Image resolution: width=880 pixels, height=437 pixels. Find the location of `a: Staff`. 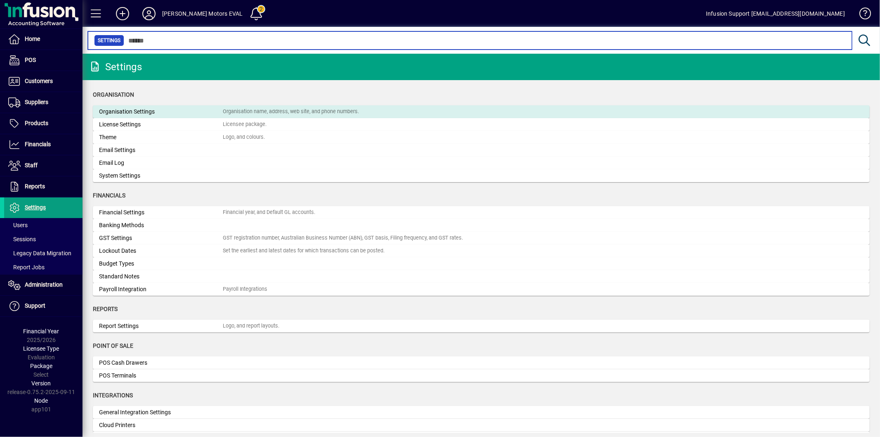

a: Staff is located at coordinates (43, 166).